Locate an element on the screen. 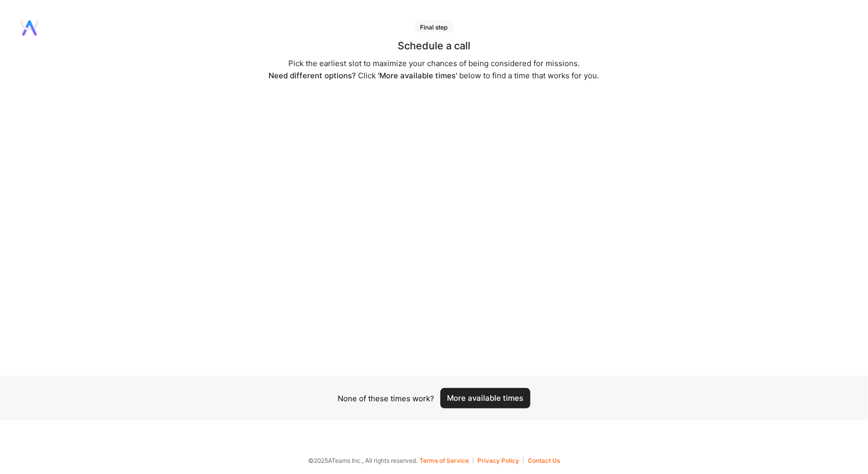  div: Schedule a call is located at coordinates (434, 46).